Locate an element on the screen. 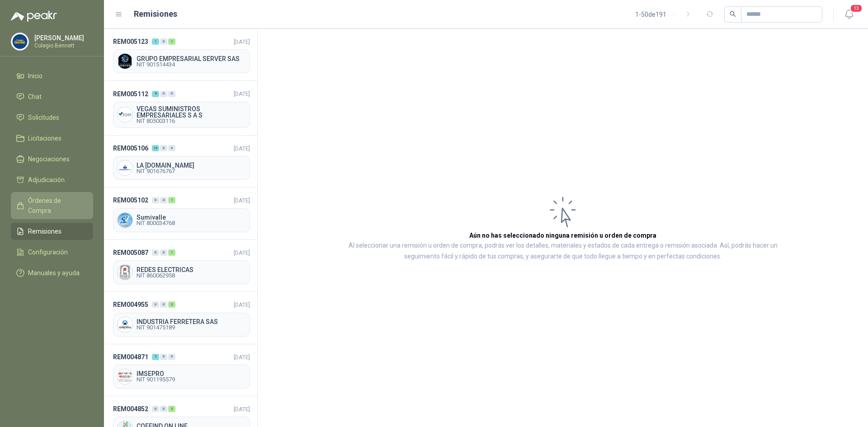 The width and height of the screenshot is (868, 427). span: NIT 901195579 is located at coordinates (191, 379).